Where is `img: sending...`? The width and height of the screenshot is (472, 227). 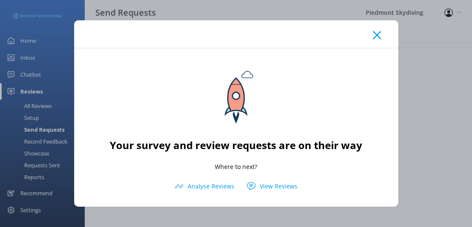 img: sending... is located at coordinates (236, 99).